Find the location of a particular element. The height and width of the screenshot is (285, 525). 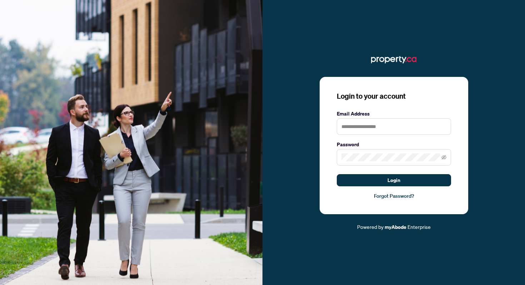

a: myAbode is located at coordinates (395, 227).